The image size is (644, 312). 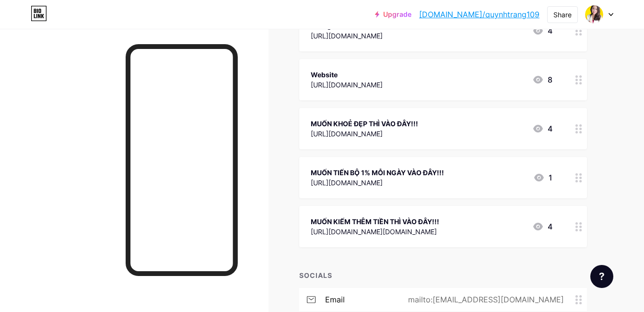 I want to click on div: Share, so click(x=562, y=14).